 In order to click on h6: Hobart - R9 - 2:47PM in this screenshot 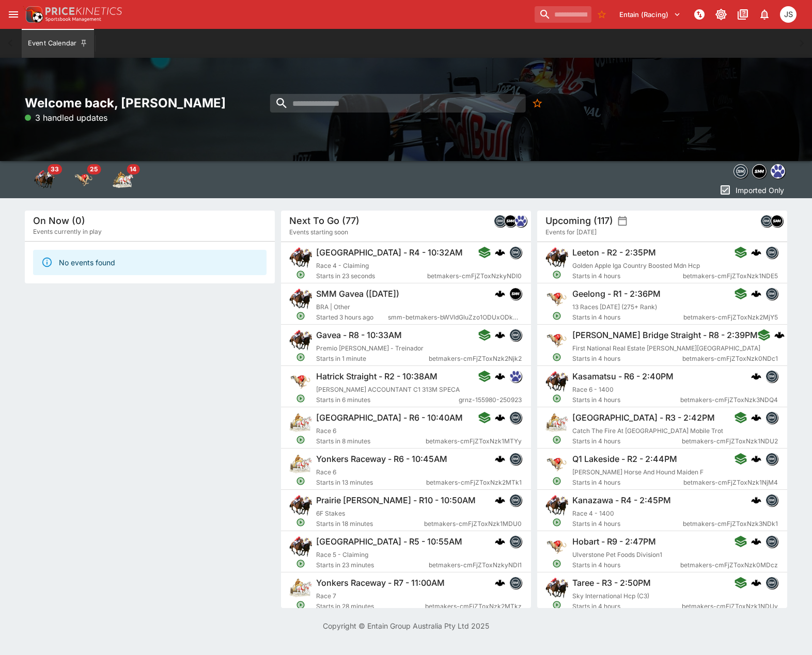, I will do `click(614, 541)`.